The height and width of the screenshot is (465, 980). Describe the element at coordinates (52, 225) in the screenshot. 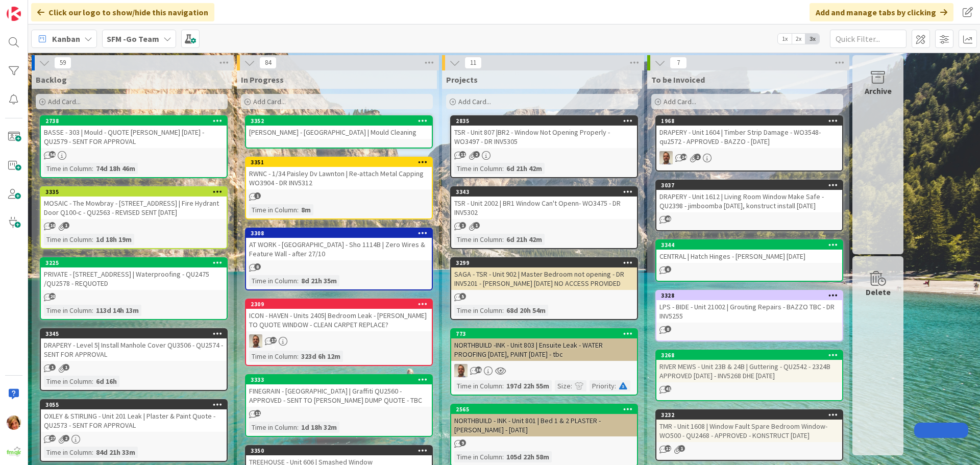

I see `span: 10` at that location.